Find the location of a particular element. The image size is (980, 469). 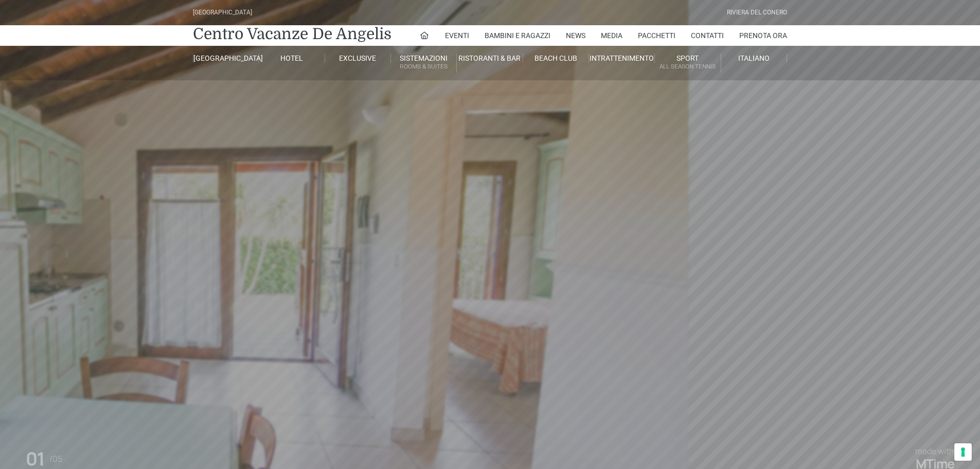

a: SistemazioniRooms & Suites is located at coordinates (424, 63).